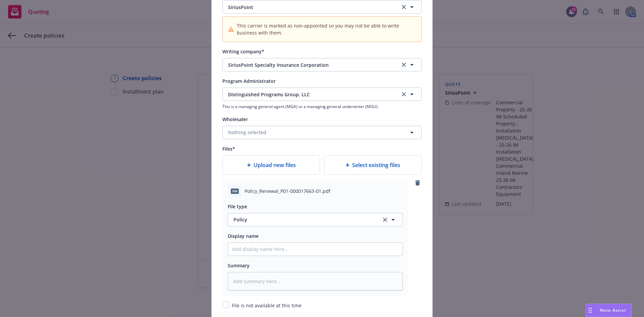  What do you see at coordinates (243, 51) in the screenshot?
I see `span: Writing company*` at bounding box center [243, 51].